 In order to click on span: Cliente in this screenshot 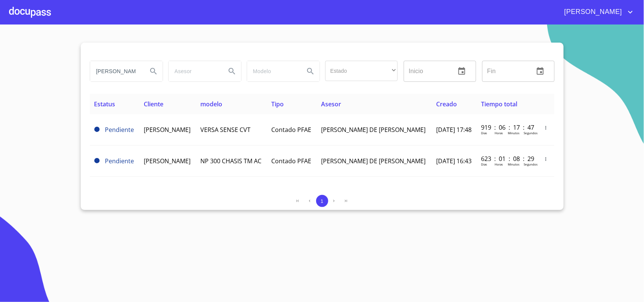, I will do `click(154, 104)`.